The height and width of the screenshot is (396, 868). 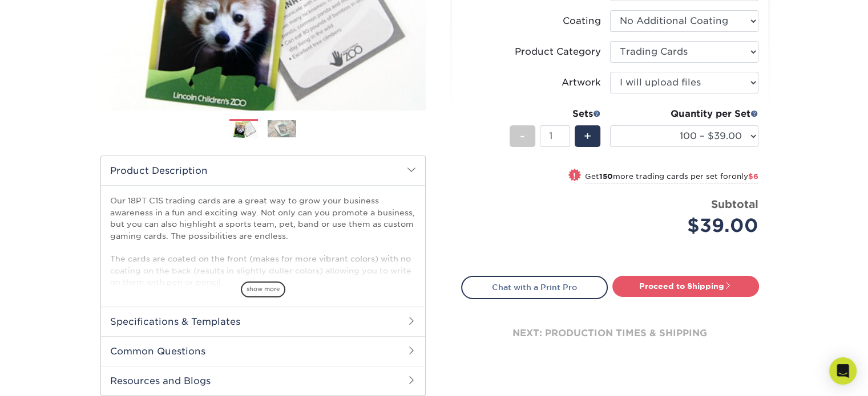 I want to click on span: $6, so click(x=753, y=176).